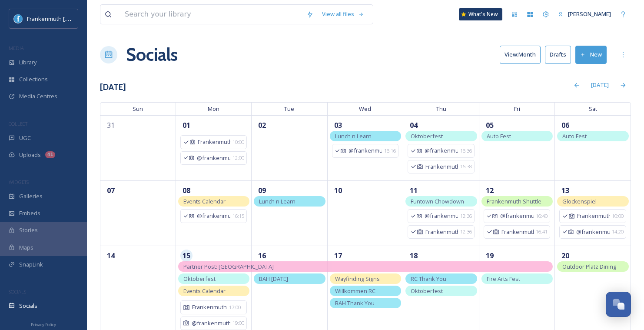 This screenshot has width=644, height=330. I want to click on span: 31, so click(111, 125).